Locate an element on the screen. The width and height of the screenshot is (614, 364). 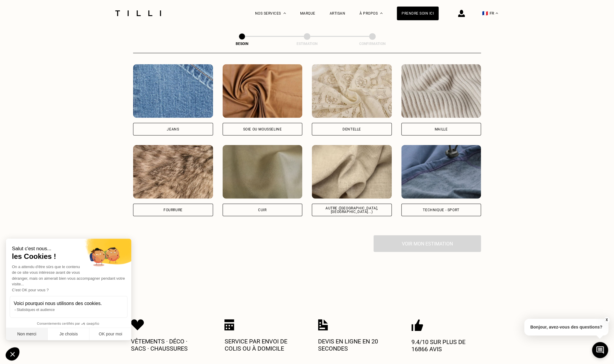
a: Marque is located at coordinates (308, 13).